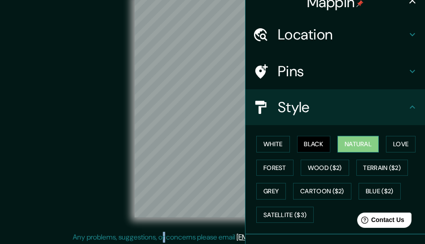 The image size is (425, 244). Describe the element at coordinates (325, 168) in the screenshot. I see `button: Wood ($2)` at that location.